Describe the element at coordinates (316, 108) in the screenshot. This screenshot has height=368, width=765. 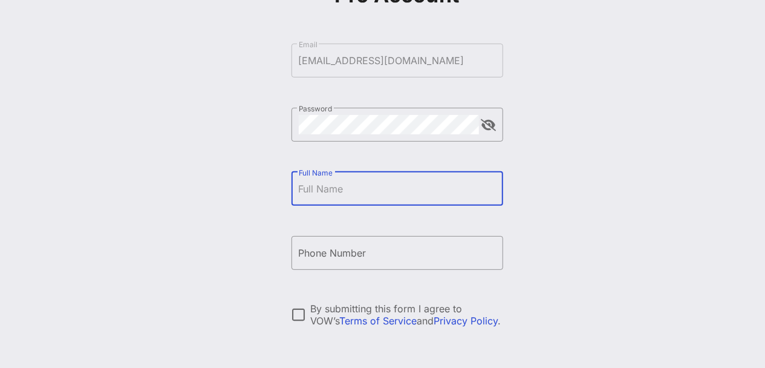
I see `label: Password` at that location.